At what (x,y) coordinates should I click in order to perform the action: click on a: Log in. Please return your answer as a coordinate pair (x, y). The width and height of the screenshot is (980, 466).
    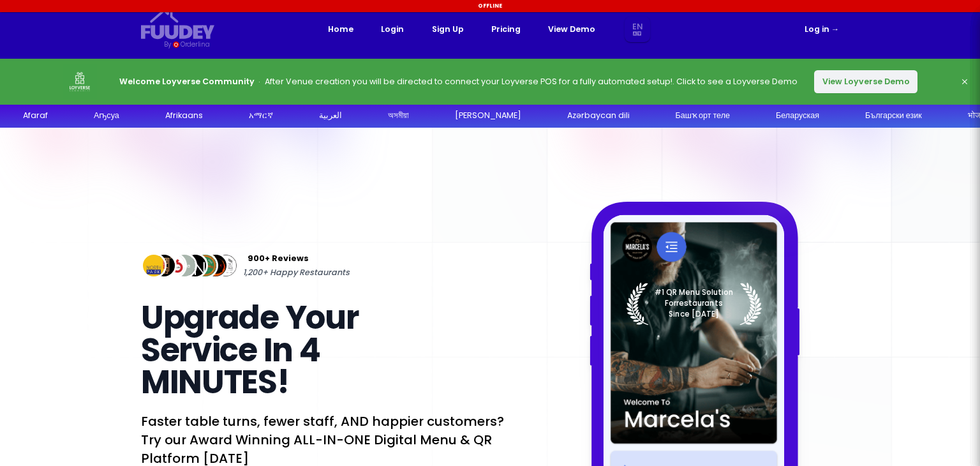
    Looking at the image, I should click on (821, 30).